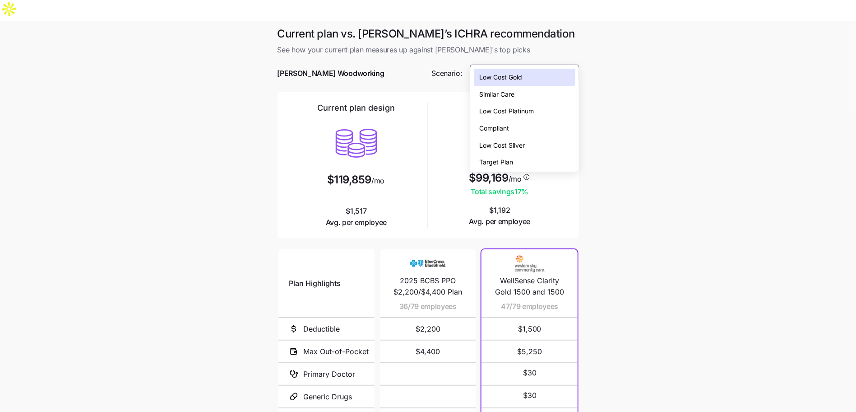  Describe the element at coordinates (502, 145) in the screenshot. I see `span: Low Cost Silver` at that location.